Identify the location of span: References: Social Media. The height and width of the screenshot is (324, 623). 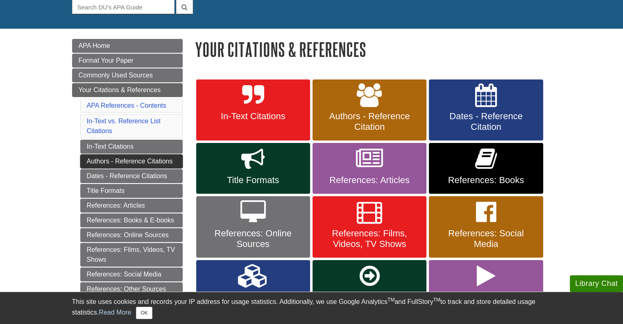
(486, 239).